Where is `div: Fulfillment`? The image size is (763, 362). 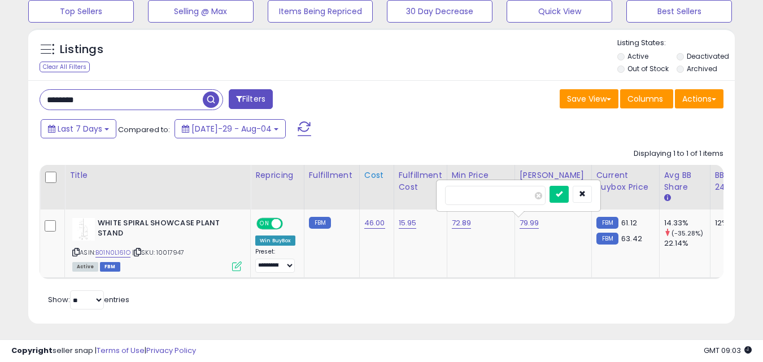
div: Fulfillment is located at coordinates (331, 175).